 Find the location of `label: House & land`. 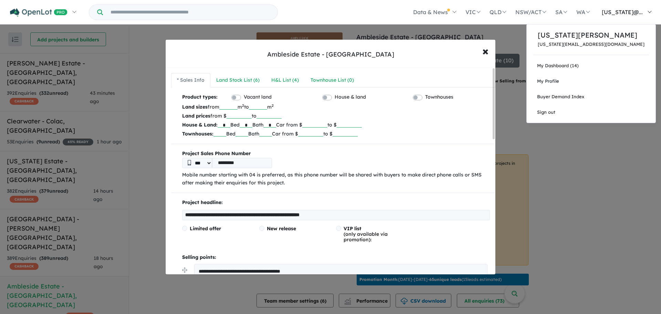

label: House & land is located at coordinates (350, 97).